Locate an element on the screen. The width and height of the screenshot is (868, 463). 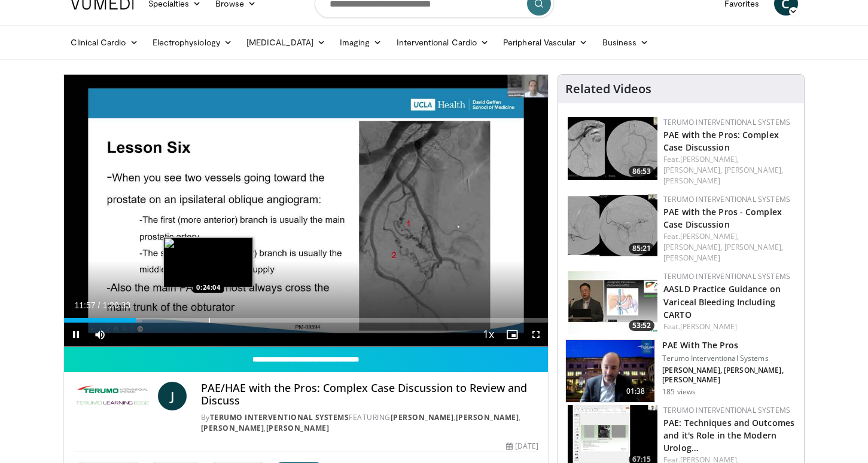
span: 85:21 is located at coordinates (641, 249).